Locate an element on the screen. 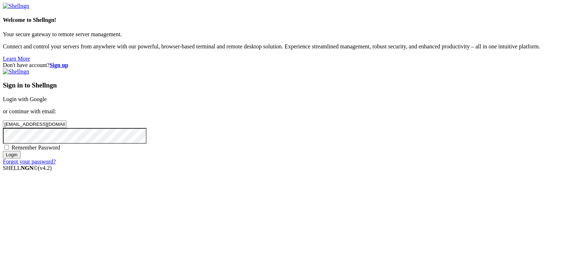 This screenshot has height=266, width=571. p: or continue with email: is located at coordinates (285, 112).